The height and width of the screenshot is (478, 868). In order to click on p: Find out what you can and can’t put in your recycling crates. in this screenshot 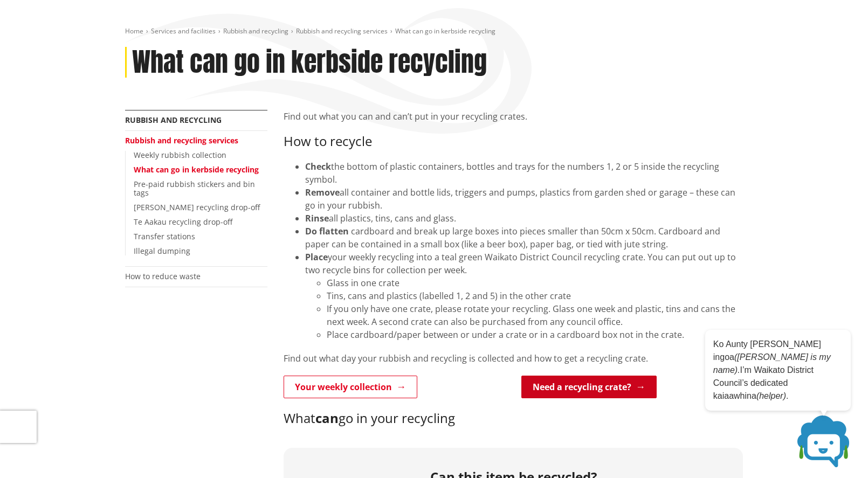, I will do `click(513, 117)`.